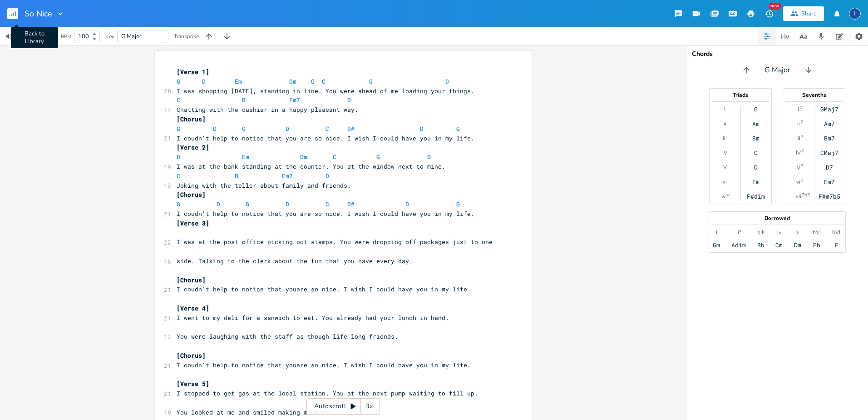 The height and width of the screenshot is (420, 868). Describe the element at coordinates (799, 196) in the screenshot. I see `div: vii` at that location.